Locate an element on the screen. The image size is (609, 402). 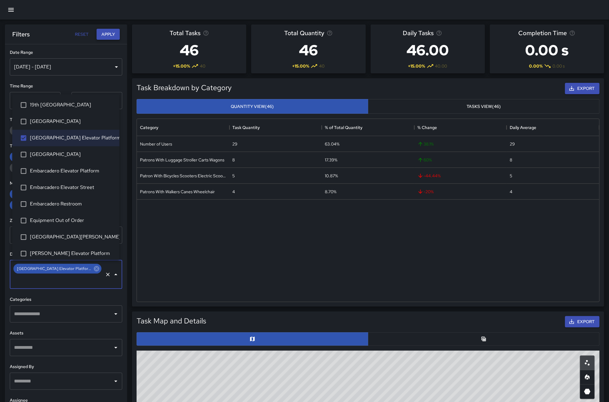
svg: Average number of tasks per day in the selected period, compared to the previous period. is located at coordinates (439, 33).